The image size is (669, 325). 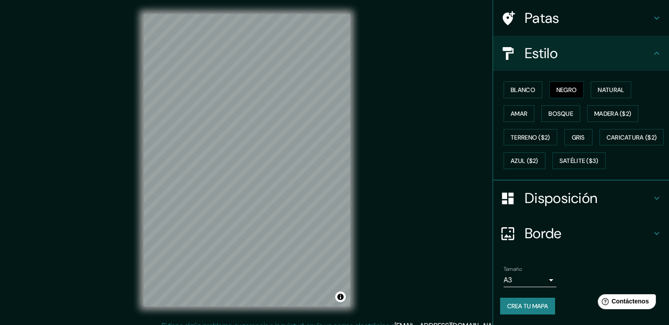 What do you see at coordinates (541, 53) in the screenshot?
I see `font: Estilo` at bounding box center [541, 53].